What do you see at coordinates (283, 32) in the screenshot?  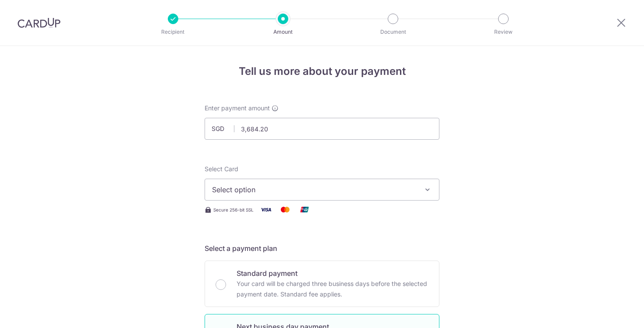 I see `p: Amount` at bounding box center [283, 32].